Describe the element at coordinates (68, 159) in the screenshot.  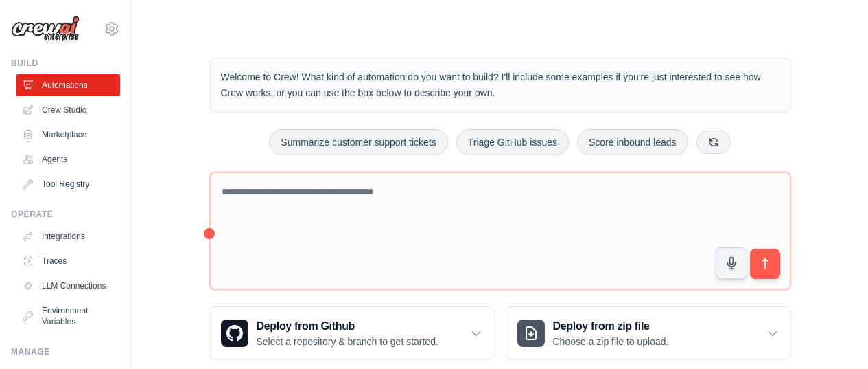
I see `a: Agents` at that location.